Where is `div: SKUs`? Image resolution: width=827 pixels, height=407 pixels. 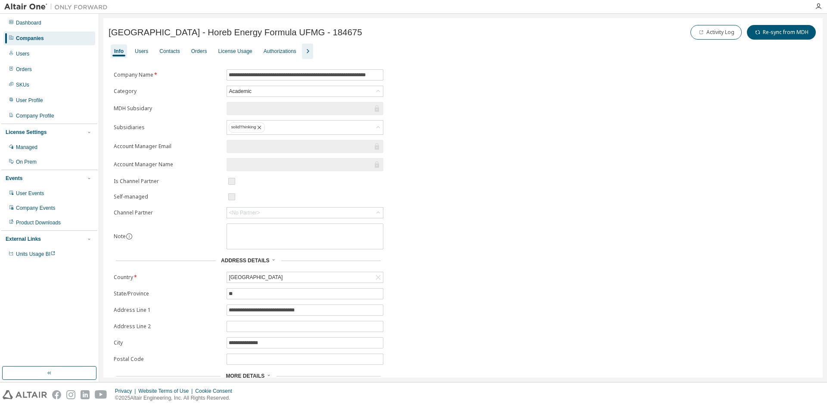 div: SKUs is located at coordinates (22, 85).